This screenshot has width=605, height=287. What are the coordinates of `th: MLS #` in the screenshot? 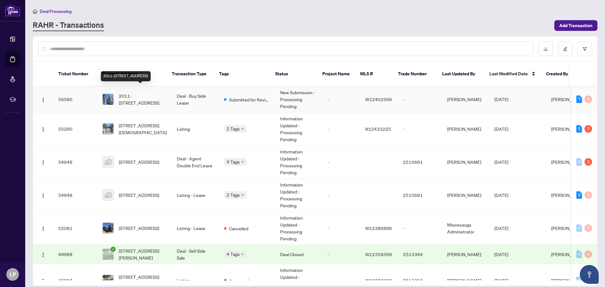 It's located at (374, 74).